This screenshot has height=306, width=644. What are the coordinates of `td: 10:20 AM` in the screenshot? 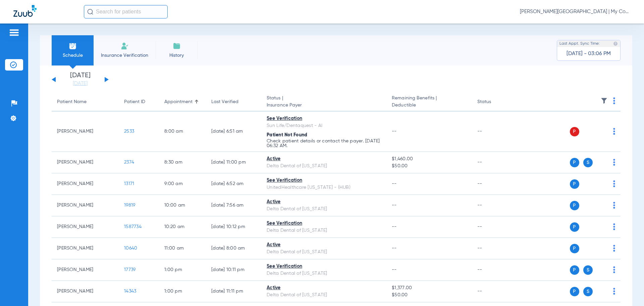 It's located at (183, 227).